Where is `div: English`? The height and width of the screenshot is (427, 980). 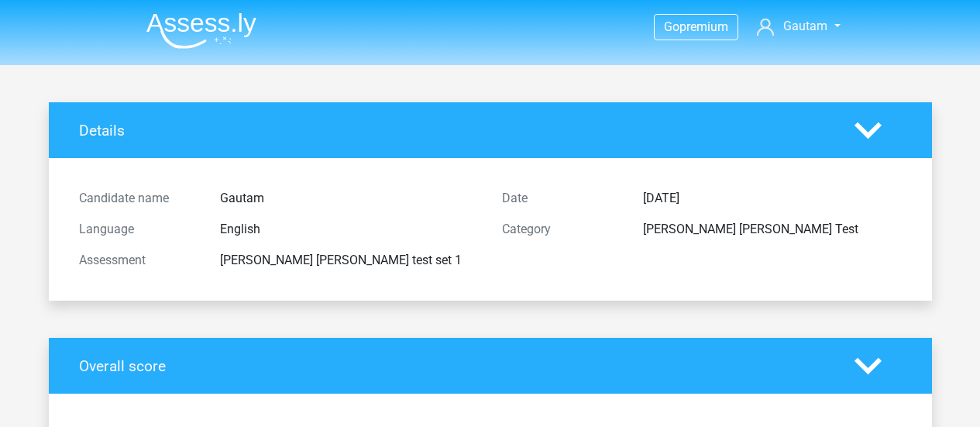 div: English is located at coordinates (349, 229).